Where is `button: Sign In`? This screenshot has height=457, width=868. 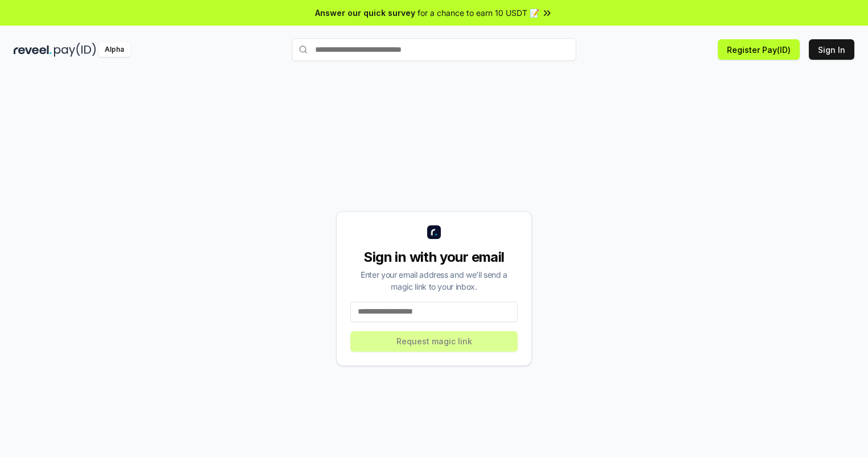
button: Sign In is located at coordinates (832, 49).